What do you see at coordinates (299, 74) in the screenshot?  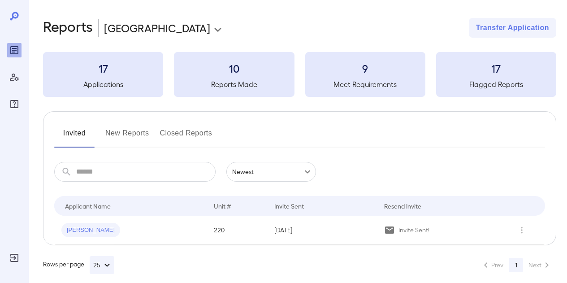 I see `summary: 17Applications10Reports Made9Meet Requirements17Flagged Reports` at bounding box center [299, 74].